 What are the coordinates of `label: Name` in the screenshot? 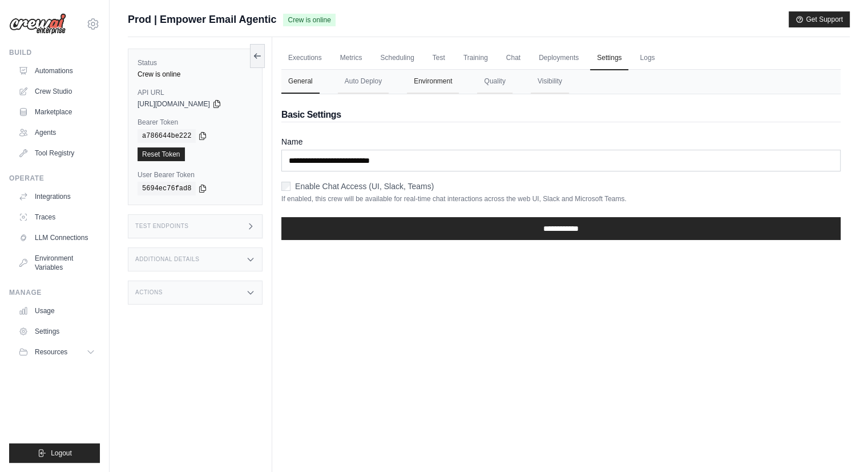 It's located at (561, 141).